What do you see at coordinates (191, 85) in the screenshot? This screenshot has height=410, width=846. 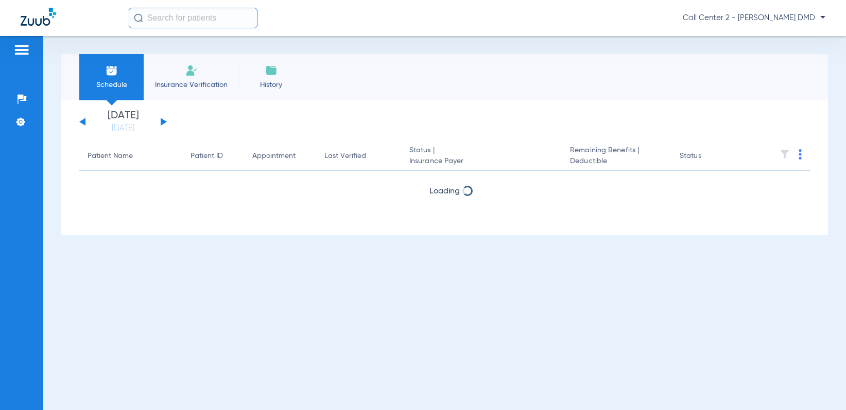 I see `span: Insurance Verification` at bounding box center [191, 85].